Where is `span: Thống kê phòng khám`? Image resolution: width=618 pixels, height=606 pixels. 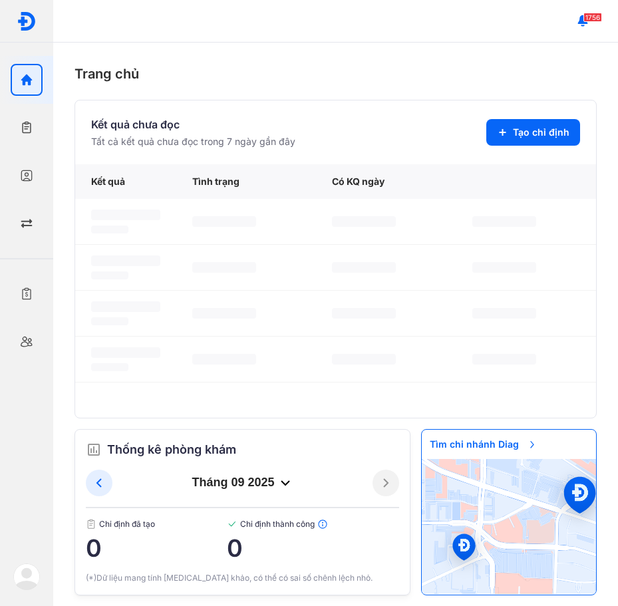
span: Thống kê phòng khám is located at coordinates (172, 450).